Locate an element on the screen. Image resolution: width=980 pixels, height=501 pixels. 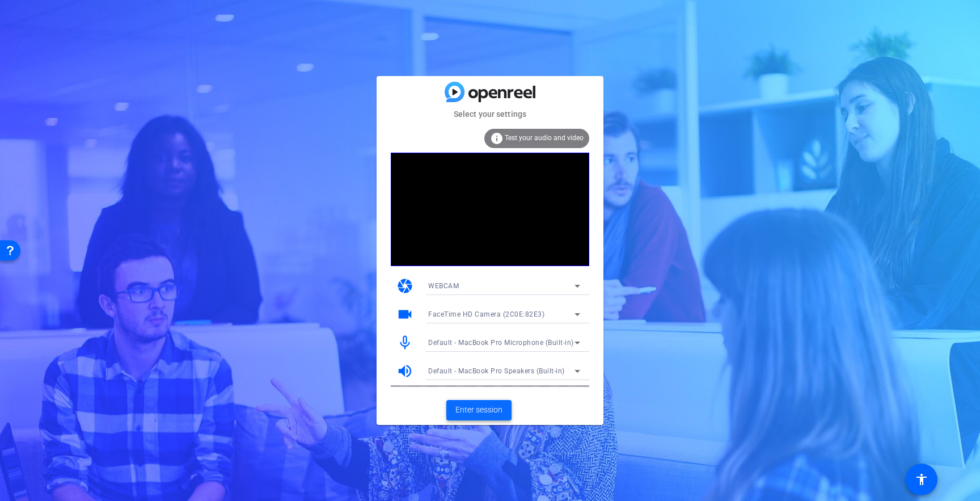
mat-icon: volume_up is located at coordinates (405, 371).